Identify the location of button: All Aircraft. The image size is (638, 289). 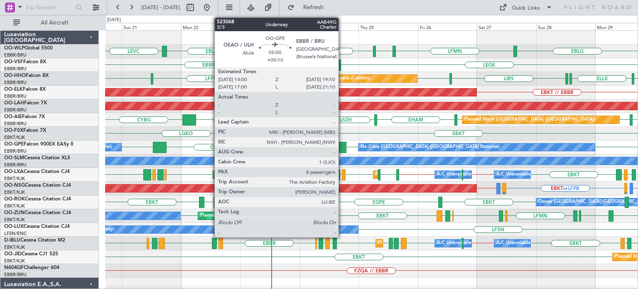
(49, 23).